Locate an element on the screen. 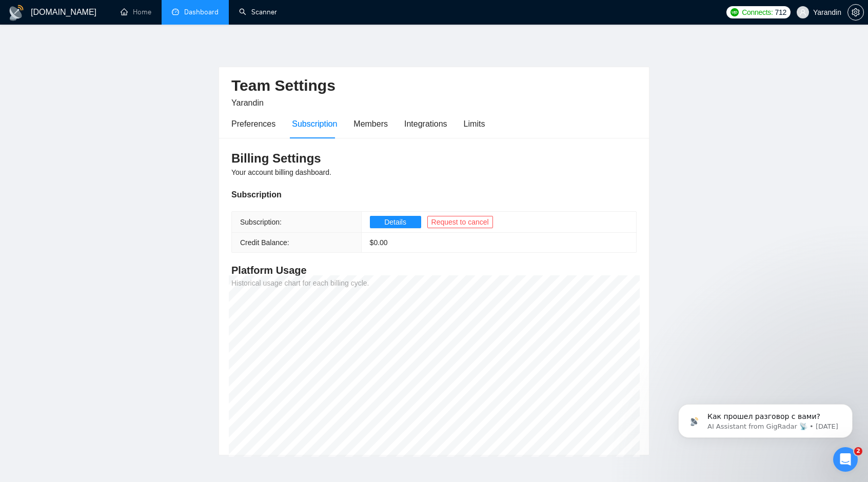  span: Connects: is located at coordinates (757, 12).